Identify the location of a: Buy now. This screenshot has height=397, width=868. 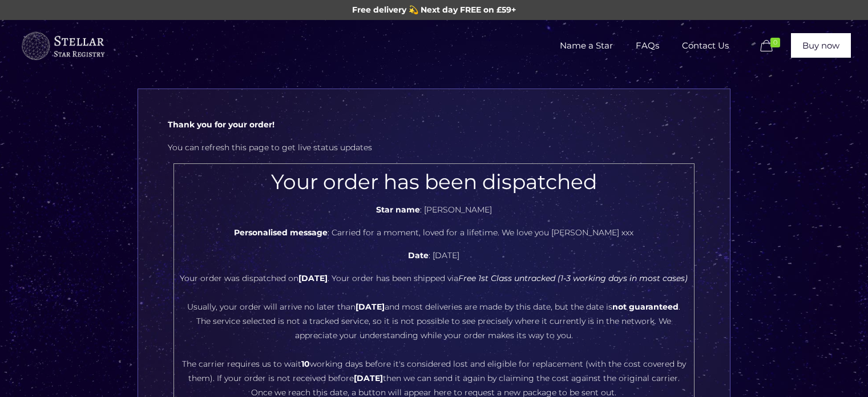
(820, 45).